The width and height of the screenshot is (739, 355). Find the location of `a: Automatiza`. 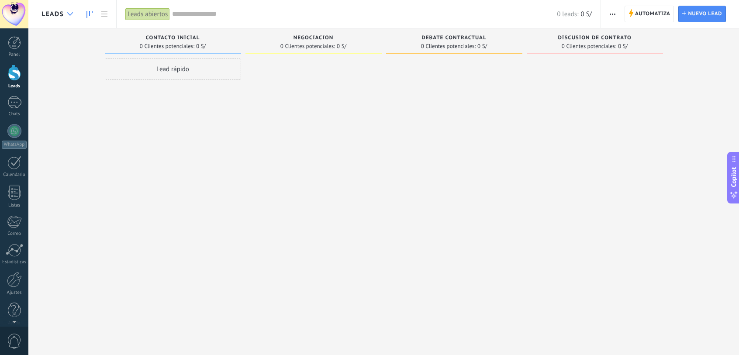

a: Automatiza is located at coordinates (649, 14).